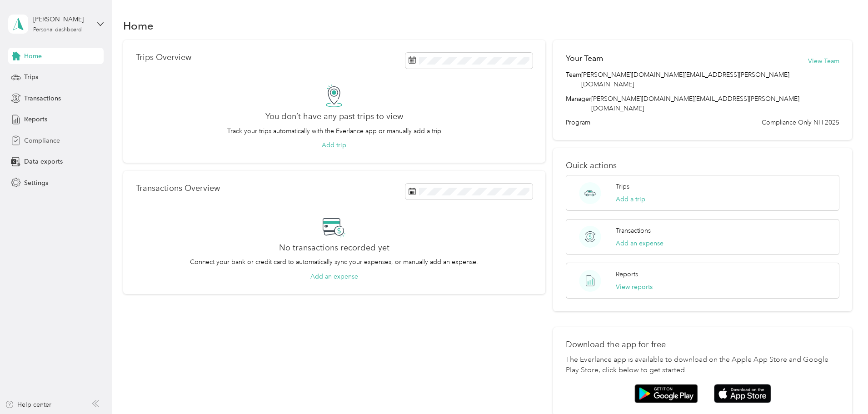 The image size is (868, 414). What do you see at coordinates (630, 199) in the screenshot?
I see `button: Add a trip` at bounding box center [630, 199].